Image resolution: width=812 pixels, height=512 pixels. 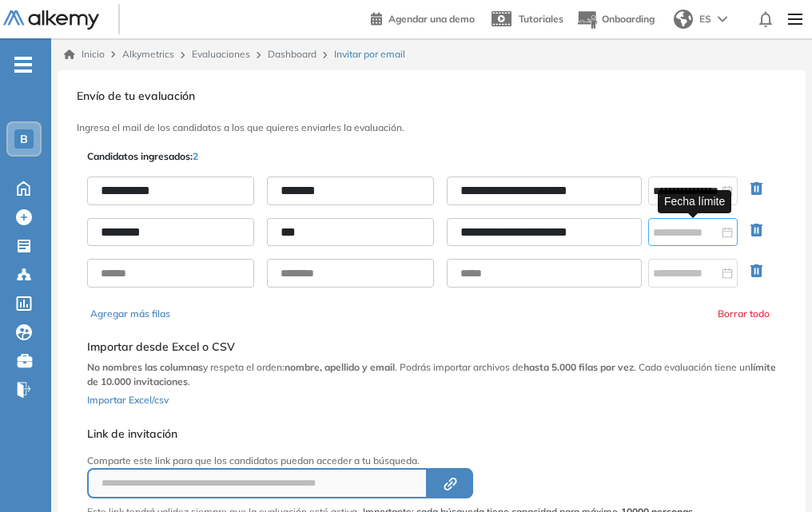 I want to click on a: Evaluaciones, so click(x=221, y=53).